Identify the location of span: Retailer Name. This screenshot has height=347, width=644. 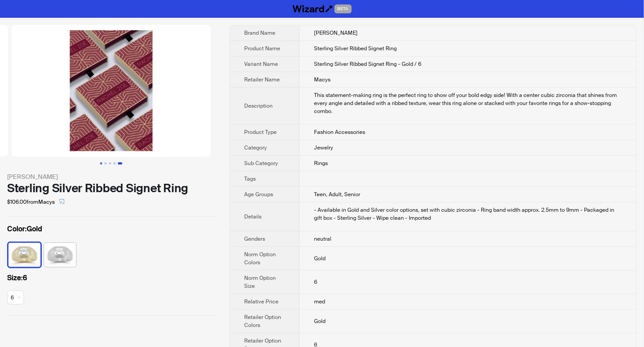
(262, 80).